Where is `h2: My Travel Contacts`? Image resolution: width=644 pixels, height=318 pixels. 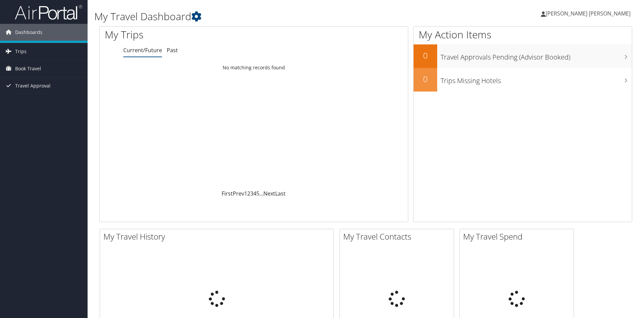
h2: My Travel Contacts is located at coordinates (398, 237).